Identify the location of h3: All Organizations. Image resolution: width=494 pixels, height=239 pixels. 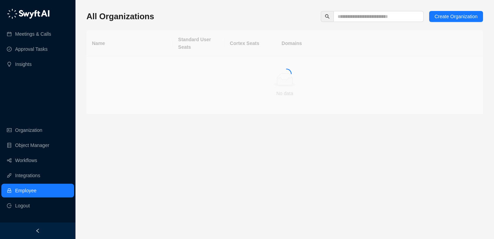
(120, 16).